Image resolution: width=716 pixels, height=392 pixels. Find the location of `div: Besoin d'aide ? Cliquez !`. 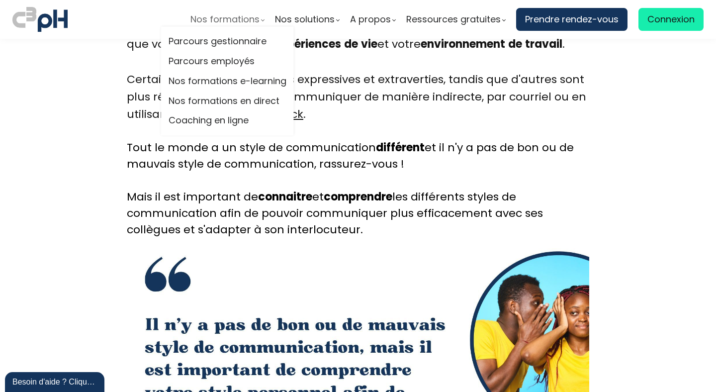

div: Besoin d'aide ? Cliquez ! is located at coordinates (50, 12).